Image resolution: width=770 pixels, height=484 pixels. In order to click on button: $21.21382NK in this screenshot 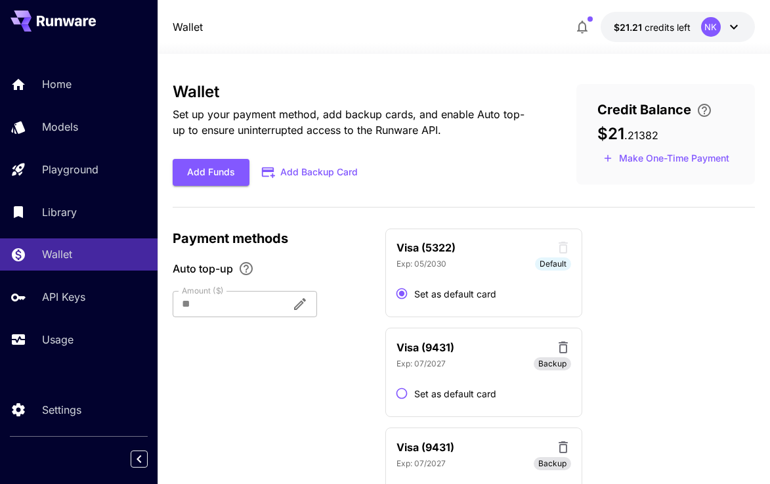, I will do `click(677, 27)`.